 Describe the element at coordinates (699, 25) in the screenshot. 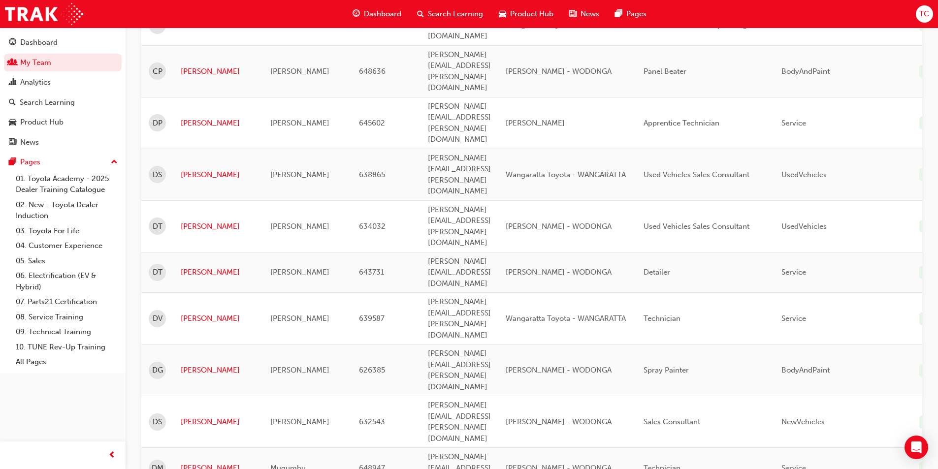

I see `span: Customer Relationship Manager` at that location.